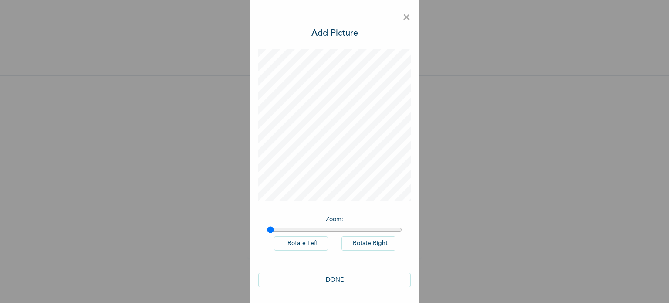 This screenshot has height=303, width=669. What do you see at coordinates (334, 279) in the screenshot?
I see `button: DONE` at bounding box center [334, 279].